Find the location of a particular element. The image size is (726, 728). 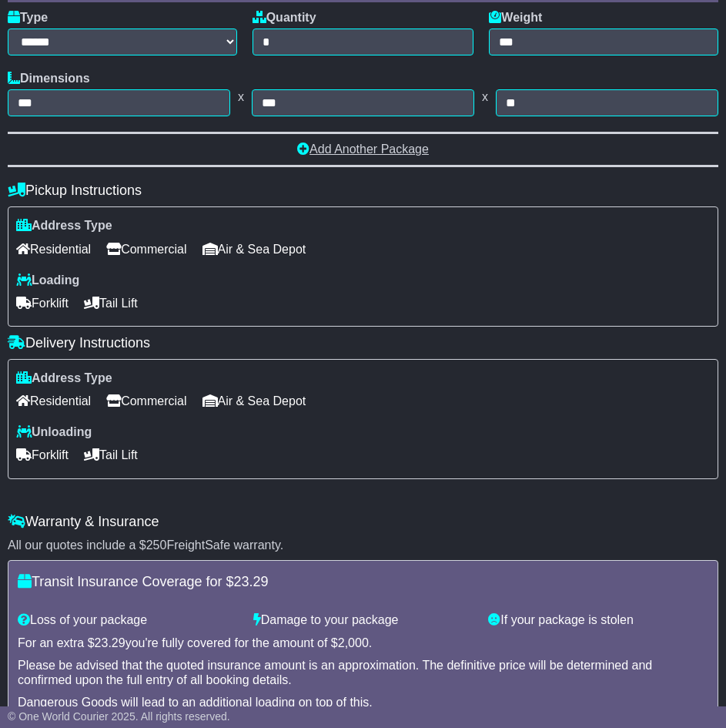

h4: Warranty & Insurance is located at coordinates (363, 522).